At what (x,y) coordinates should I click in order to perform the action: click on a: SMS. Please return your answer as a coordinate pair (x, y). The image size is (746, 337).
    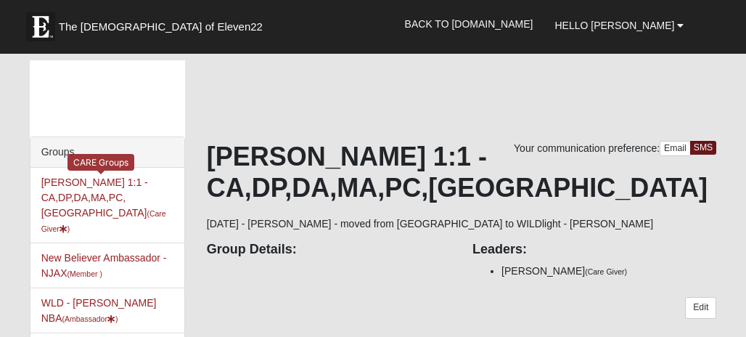
    Looking at the image, I should click on (703, 147).